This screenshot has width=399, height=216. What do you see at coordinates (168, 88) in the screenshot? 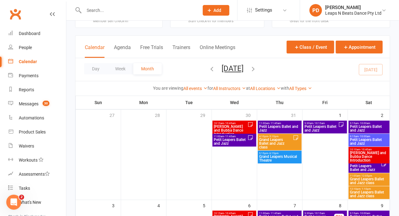
I see `strong: You are viewing` at bounding box center [168, 88].